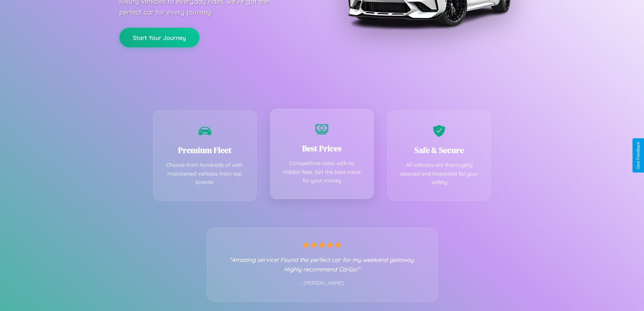 This screenshot has width=644, height=311. Describe the element at coordinates (638, 155) in the screenshot. I see `div: Give Feedback` at that location.